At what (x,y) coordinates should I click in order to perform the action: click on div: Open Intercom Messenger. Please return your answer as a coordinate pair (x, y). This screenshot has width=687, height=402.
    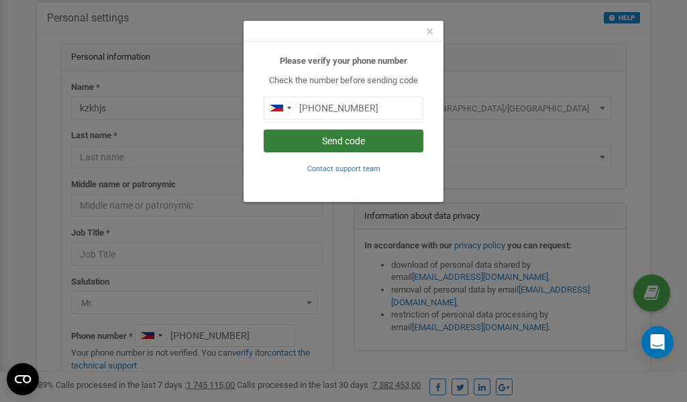
    Looking at the image, I should click on (658, 342).